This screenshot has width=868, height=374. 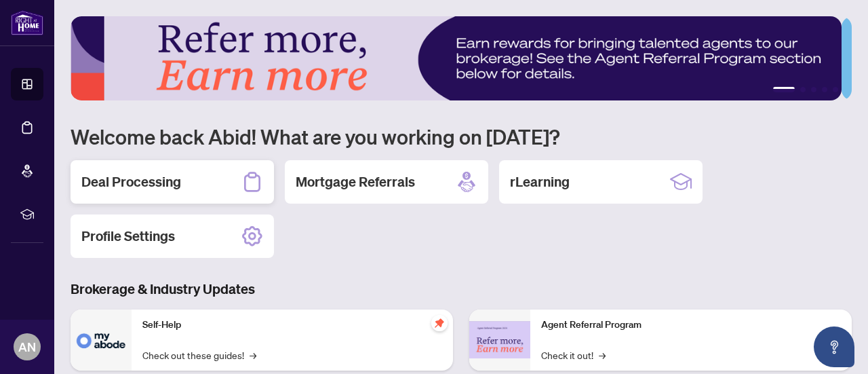 What do you see at coordinates (802, 89) in the screenshot?
I see `button: 2` at bounding box center [802, 89].